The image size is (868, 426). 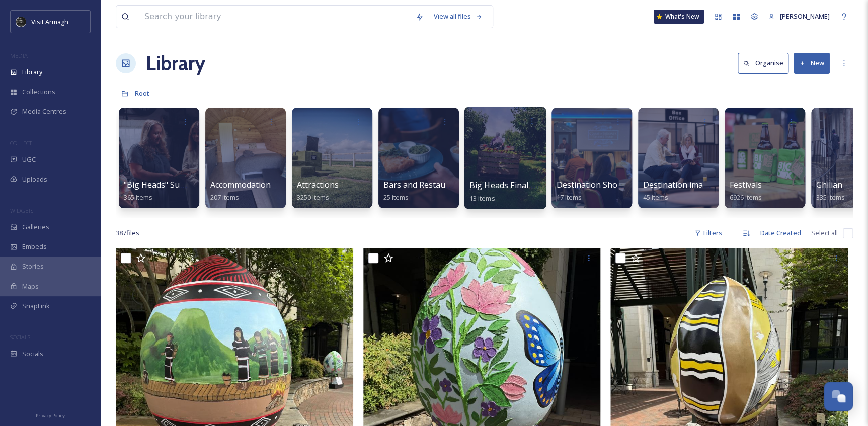 What do you see at coordinates (45, 111) in the screenshot?
I see `span: Media Centres` at bounding box center [45, 111].